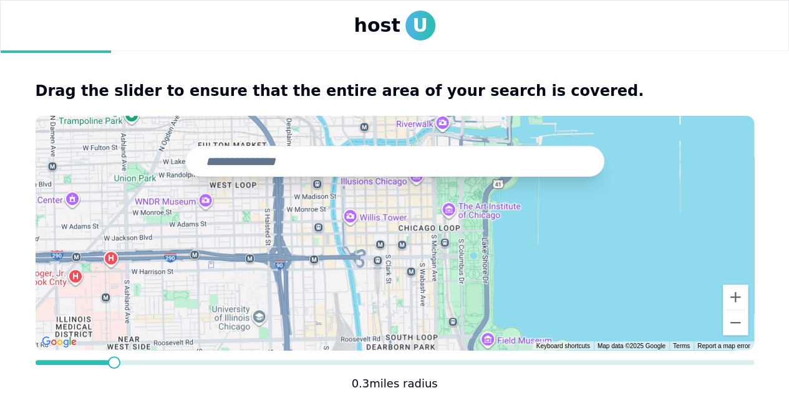 The height and width of the screenshot is (393, 789). What do you see at coordinates (395, 384) in the screenshot?
I see `p: 0.3 miles radius` at bounding box center [395, 384].